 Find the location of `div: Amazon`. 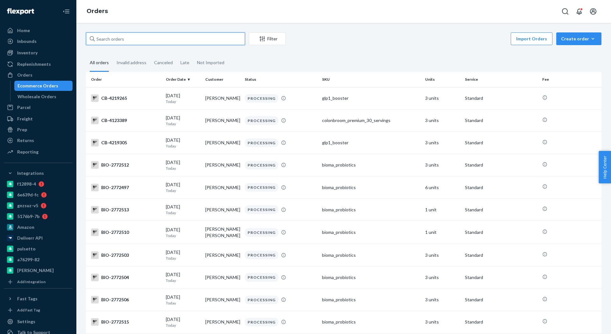

div: Amazon is located at coordinates (26, 227).